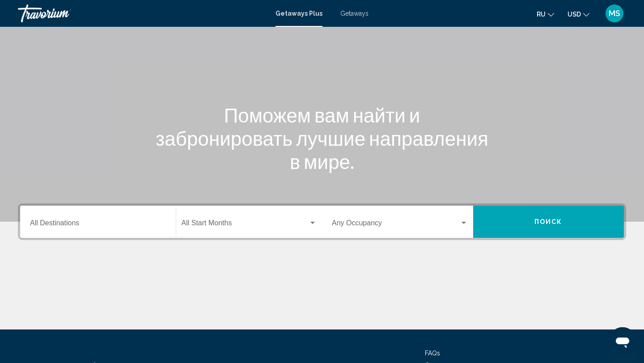 This screenshot has height=363, width=644. I want to click on a: Travorium, so click(143, 13).